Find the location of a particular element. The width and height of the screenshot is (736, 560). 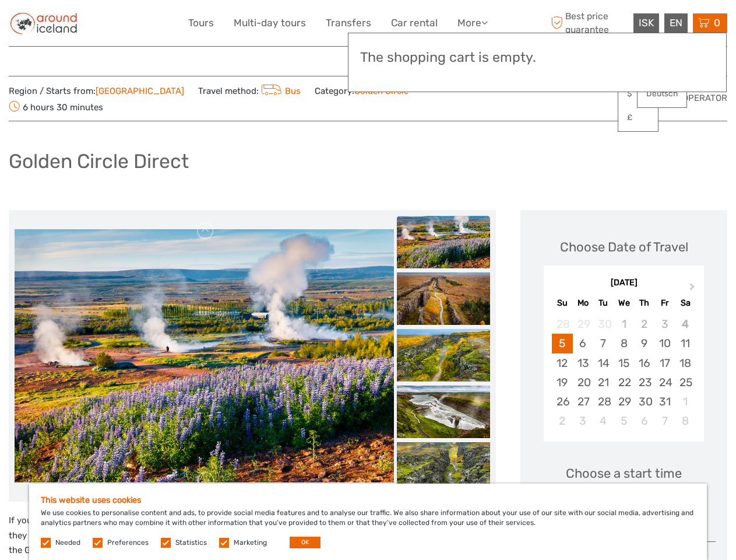

div: We use cookies to personalise content and ads, to provide social media features and to analyse ou... is located at coordinates (368, 521).